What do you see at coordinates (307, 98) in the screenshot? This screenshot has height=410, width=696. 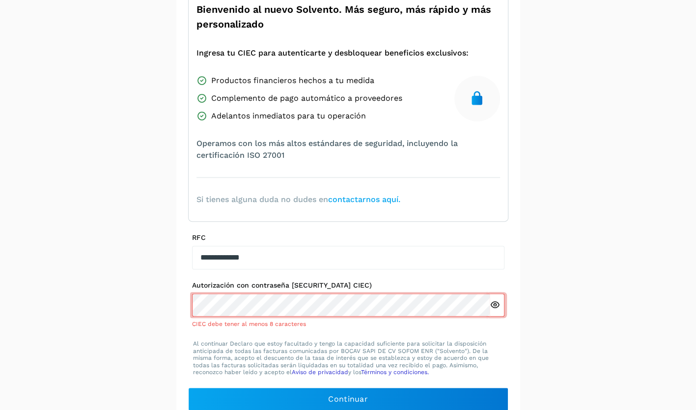 I see `span: Complemento de pago automático a proveedores` at bounding box center [307, 98].